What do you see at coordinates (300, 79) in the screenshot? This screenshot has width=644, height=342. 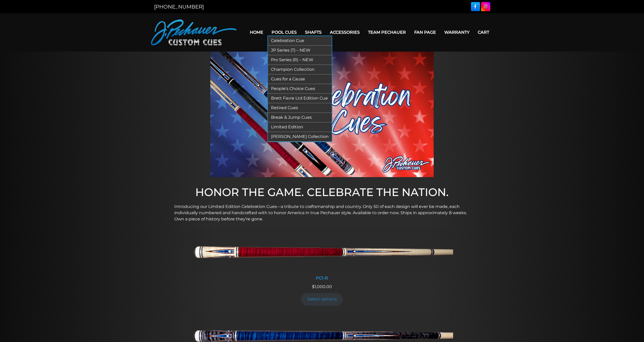 I see `a: Cues for a Cause` at bounding box center [300, 79].